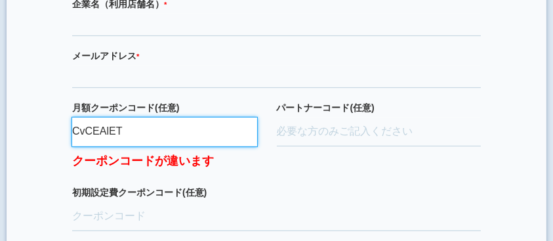  I want to click on label: 月額クーポンコード(任意), so click(165, 108).